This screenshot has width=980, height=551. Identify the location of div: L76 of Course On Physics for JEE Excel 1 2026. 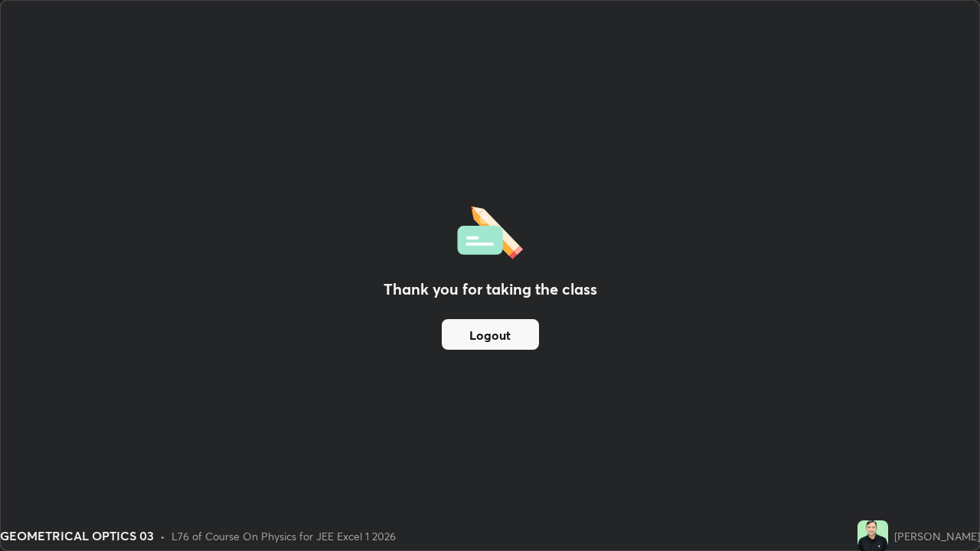
(283, 536).